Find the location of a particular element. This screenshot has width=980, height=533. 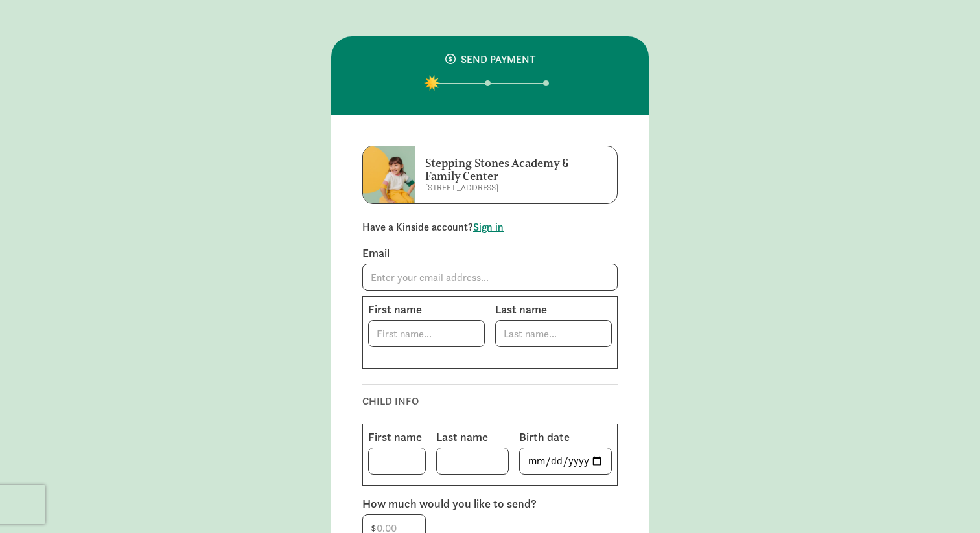

input: Enter your email address... is located at coordinates (490, 277).